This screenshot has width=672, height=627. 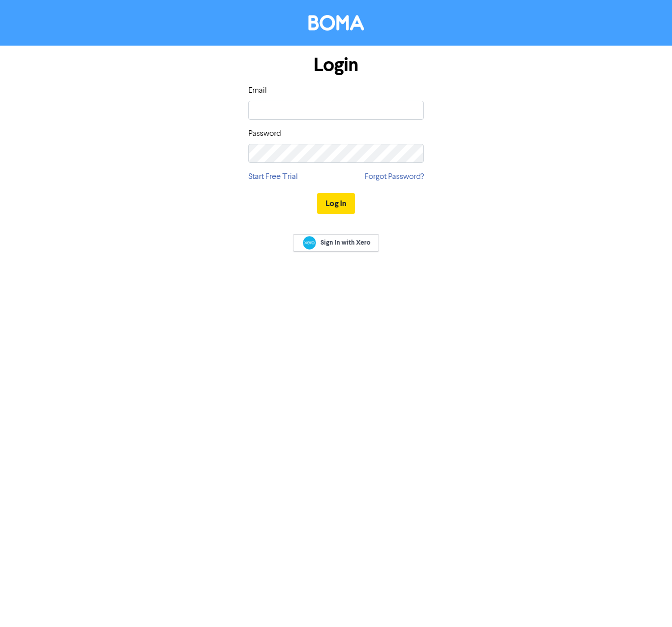 I want to click on a: Start Free Trial, so click(x=273, y=177).